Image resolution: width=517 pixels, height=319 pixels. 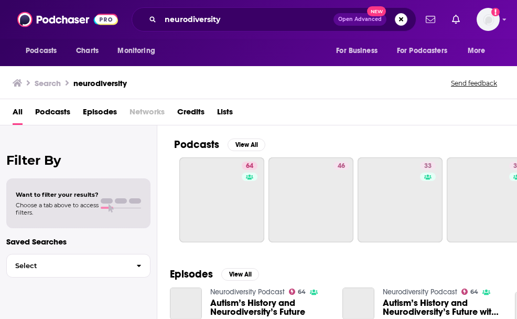 I want to click on a: PodcastsView All, so click(x=220, y=144).